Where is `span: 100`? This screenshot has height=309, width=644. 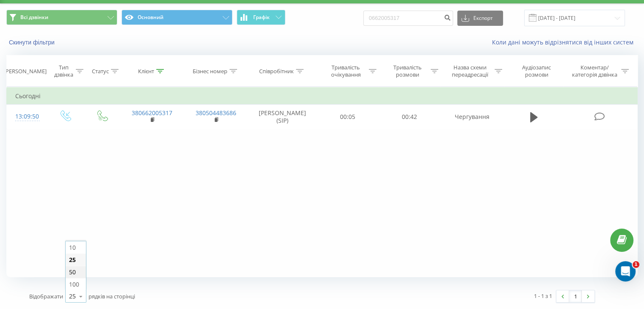 span: 100 is located at coordinates (74, 284).